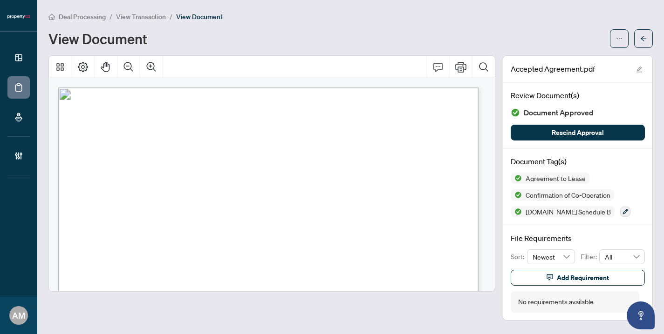  I want to click on span: Confirmation of Co-Operation, so click(568, 195).